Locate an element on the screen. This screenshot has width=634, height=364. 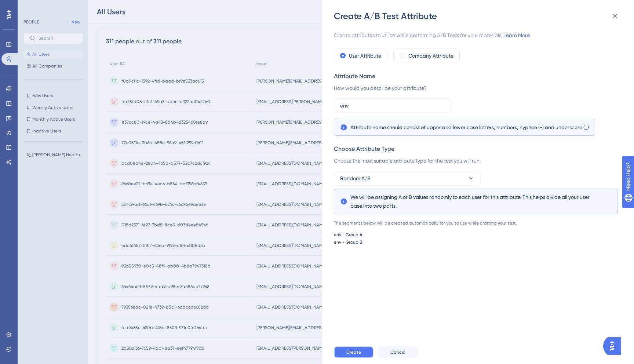
div: env - Group A is located at coordinates (476, 235).